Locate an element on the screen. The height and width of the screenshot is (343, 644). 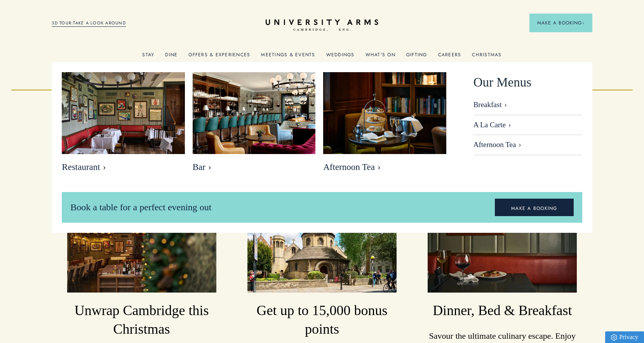
a: A La Carte is located at coordinates (528, 125).